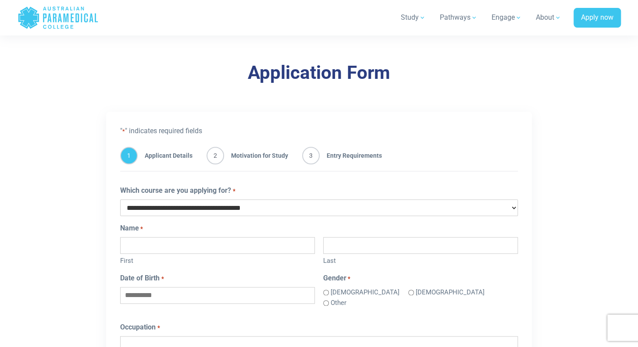 This screenshot has height=347, width=638. Describe the element at coordinates (311, 156) in the screenshot. I see `span: 3` at that location.